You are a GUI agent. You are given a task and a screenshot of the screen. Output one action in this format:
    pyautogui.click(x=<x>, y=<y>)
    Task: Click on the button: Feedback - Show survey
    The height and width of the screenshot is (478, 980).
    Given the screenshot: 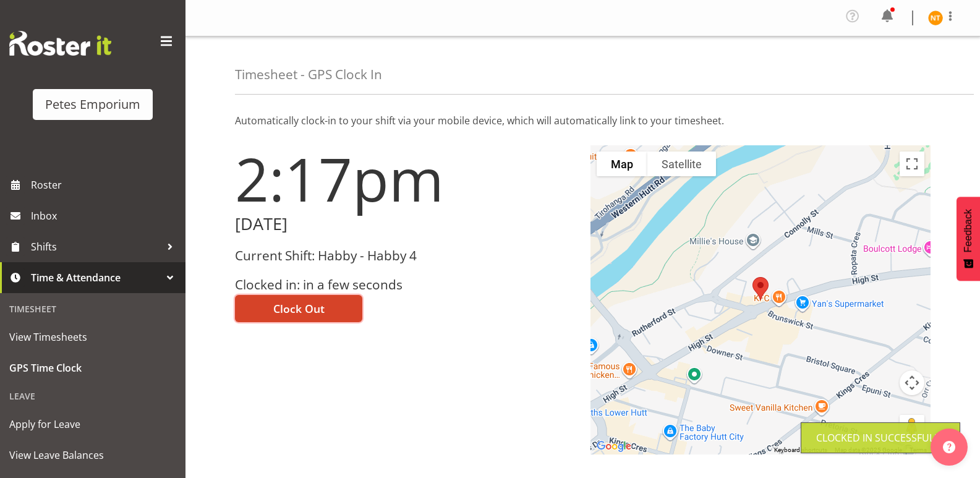 What is the action you would take?
    pyautogui.click(x=969, y=238)
    